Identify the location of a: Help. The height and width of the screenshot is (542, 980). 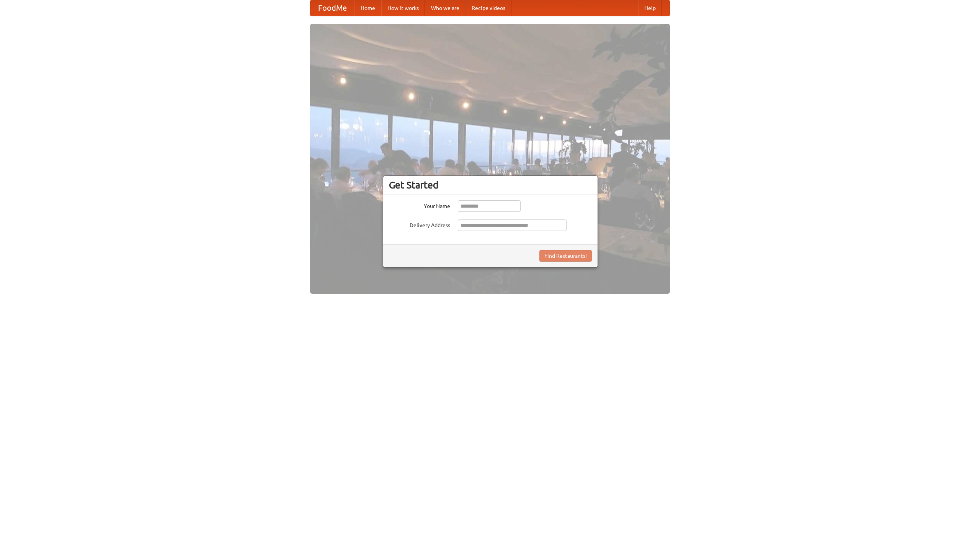
(650, 8).